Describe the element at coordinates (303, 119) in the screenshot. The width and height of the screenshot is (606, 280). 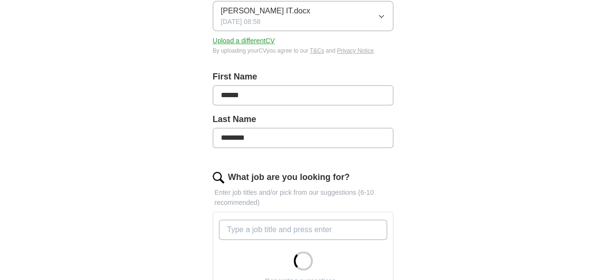
I see `label: Last Name` at that location.